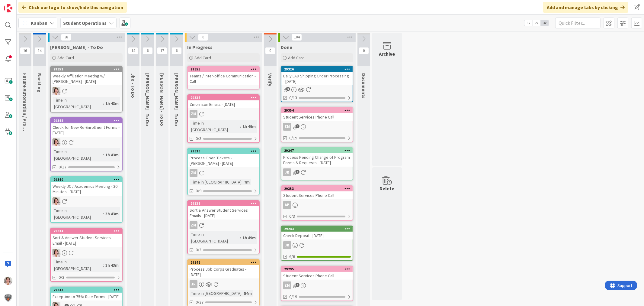 This screenshot has width=644, height=306. What do you see at coordinates (297, 285) in the screenshot?
I see `span: 1` at bounding box center [297, 285].